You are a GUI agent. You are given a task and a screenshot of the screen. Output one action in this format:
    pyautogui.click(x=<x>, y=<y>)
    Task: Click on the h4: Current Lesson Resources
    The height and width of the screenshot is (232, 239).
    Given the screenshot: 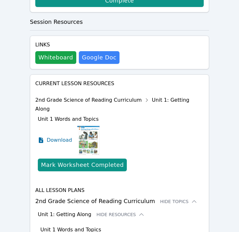 What is the action you would take?
    pyautogui.click(x=120, y=84)
    